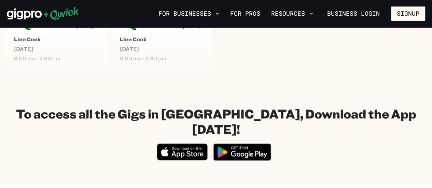 This screenshot has height=188, width=432. What do you see at coordinates (408, 14) in the screenshot?
I see `button: Signup` at bounding box center [408, 14].